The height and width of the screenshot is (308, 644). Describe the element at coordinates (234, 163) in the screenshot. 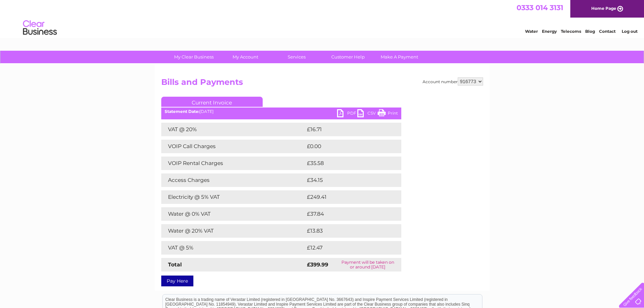

I see `td: VOIP Rental Charges` at that location.